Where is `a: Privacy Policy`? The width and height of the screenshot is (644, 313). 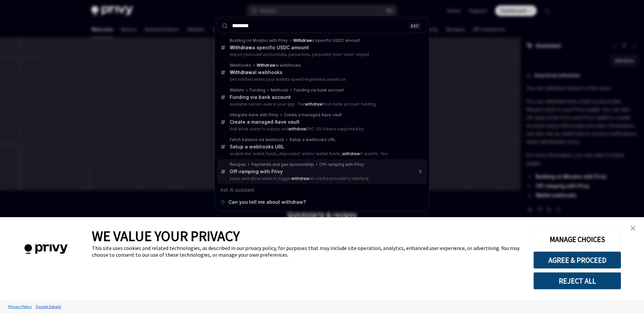 a: Privacy Policy is located at coordinates (20, 307).